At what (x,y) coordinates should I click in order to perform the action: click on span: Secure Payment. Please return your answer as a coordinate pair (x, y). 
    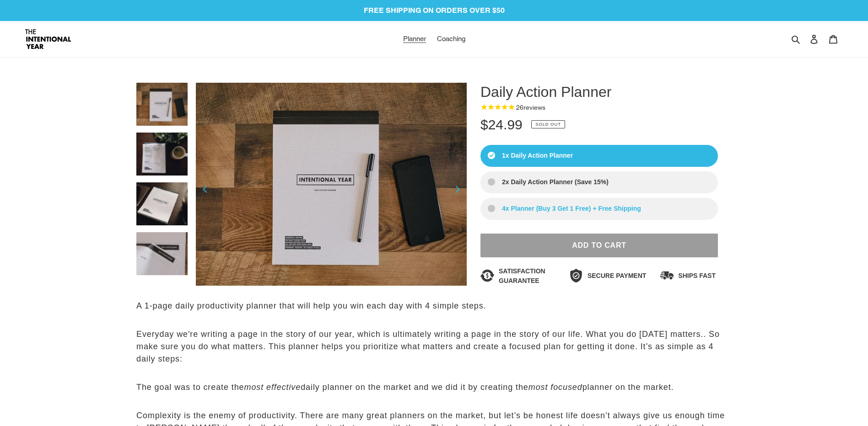
    Looking at the image, I should click on (617, 276).